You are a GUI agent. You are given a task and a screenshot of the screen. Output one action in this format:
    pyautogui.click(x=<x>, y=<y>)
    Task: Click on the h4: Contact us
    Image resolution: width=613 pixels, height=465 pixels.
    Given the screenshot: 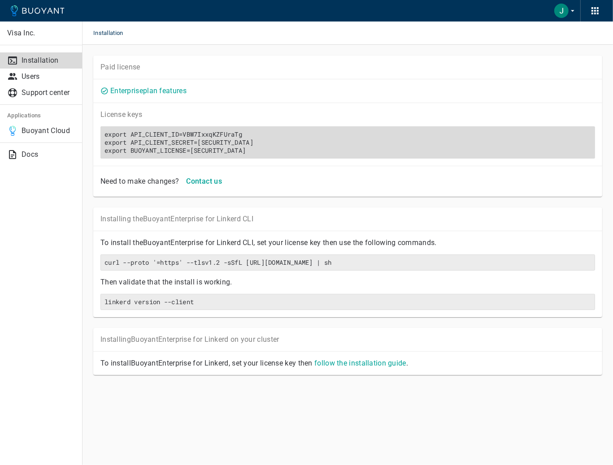 What is the action you would take?
    pyautogui.click(x=204, y=181)
    